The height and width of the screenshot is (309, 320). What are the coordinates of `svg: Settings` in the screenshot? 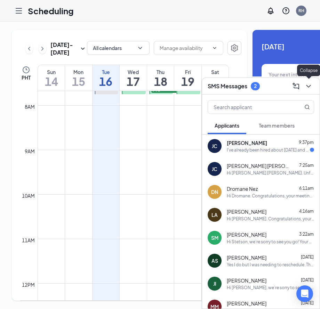 It's located at (234, 48).